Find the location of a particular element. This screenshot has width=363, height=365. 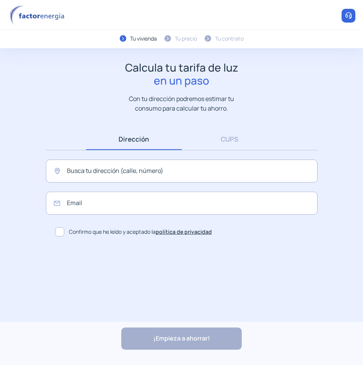

span: Confirmo que he leído y aceptado la is located at coordinates (140, 232).